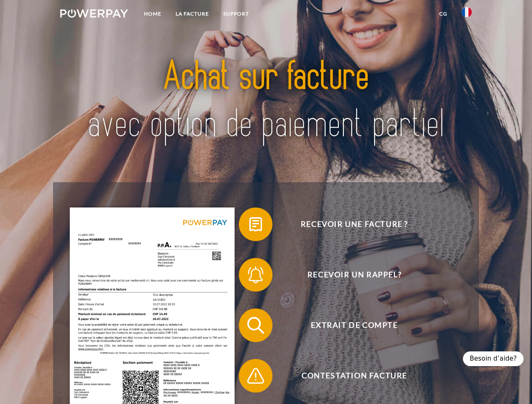 This screenshot has width=532, height=404. What do you see at coordinates (348, 376) in the screenshot?
I see `a: Contestation Facture` at bounding box center [348, 376].